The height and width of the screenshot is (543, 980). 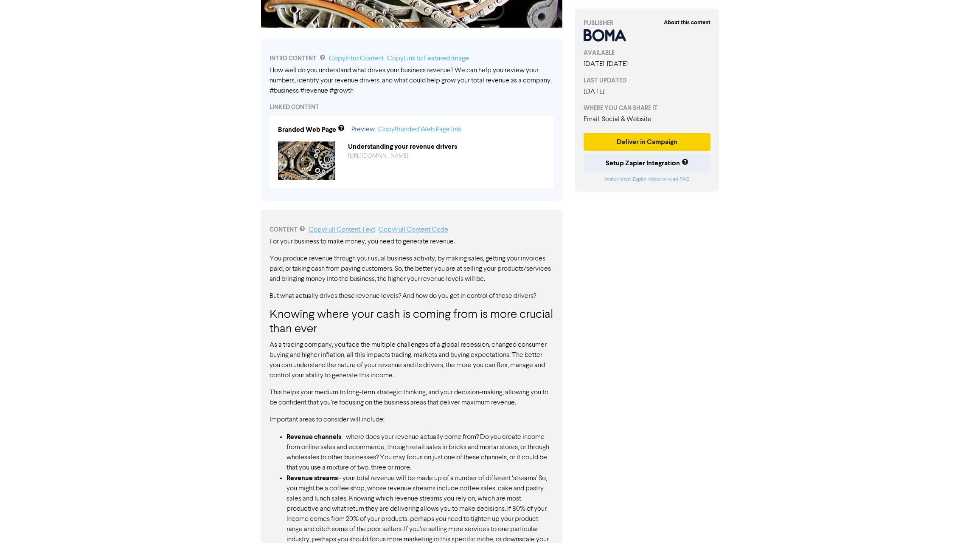 What do you see at coordinates (648, 142) in the screenshot?
I see `button: Deliver in Campaign` at bounding box center [648, 142].